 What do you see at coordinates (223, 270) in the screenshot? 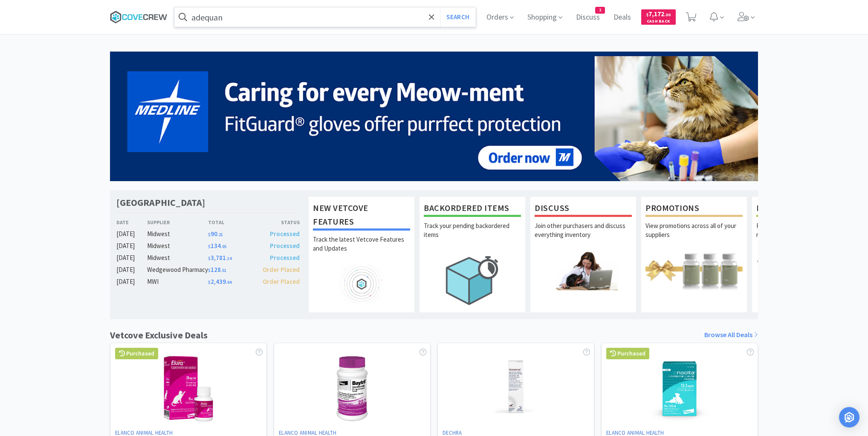
I see `span: . 51` at bounding box center [223, 270].